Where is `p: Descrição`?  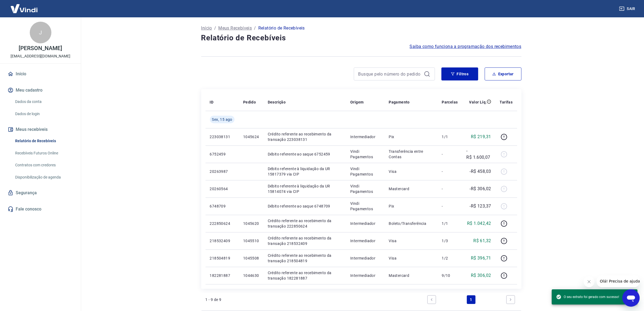
p: Descrição is located at coordinates (277, 102).